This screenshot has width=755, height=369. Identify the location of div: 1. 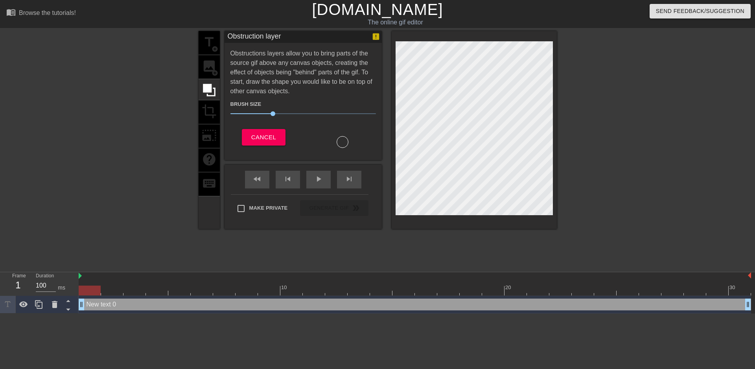
(18, 285).